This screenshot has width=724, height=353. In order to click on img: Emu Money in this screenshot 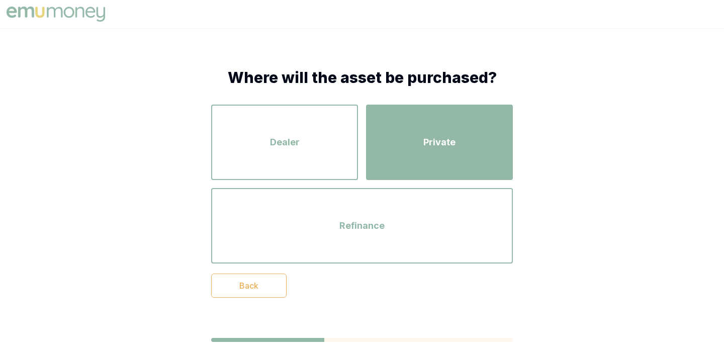, I will do `click(56, 14)`.